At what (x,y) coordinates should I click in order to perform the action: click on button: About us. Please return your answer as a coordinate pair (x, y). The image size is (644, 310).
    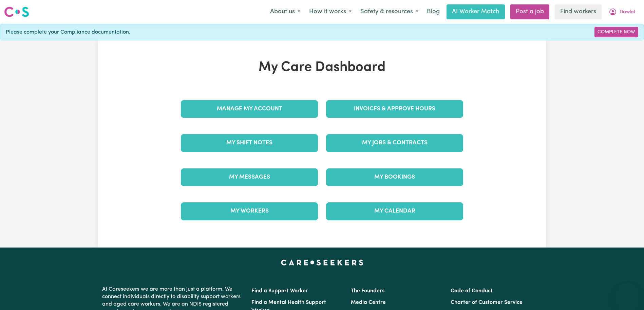
    Looking at the image, I should click on (285, 12).